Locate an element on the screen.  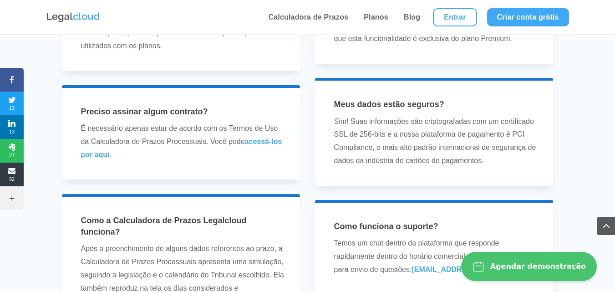
strong: acessá-los por aqui is located at coordinates (181, 148).